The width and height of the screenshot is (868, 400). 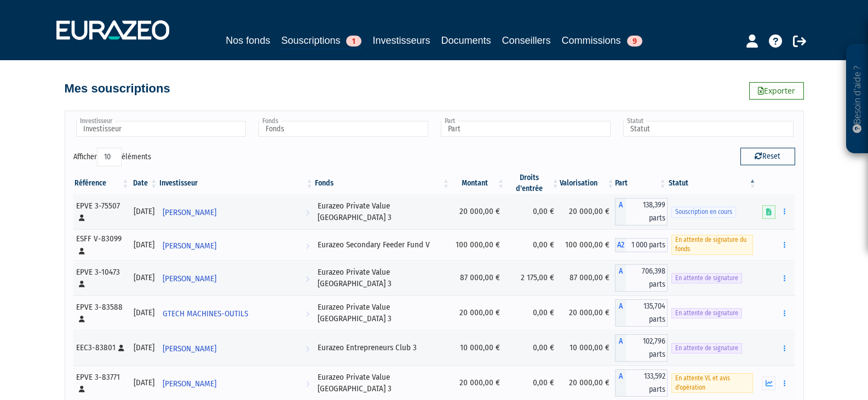 What do you see at coordinates (117, 89) in the screenshot?
I see `h4: Mes souscriptions` at bounding box center [117, 89].